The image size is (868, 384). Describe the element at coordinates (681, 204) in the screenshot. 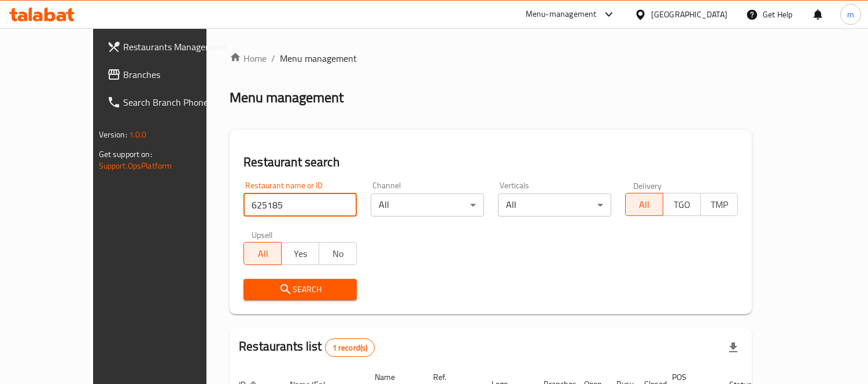

I see `button: TGO` at that location.